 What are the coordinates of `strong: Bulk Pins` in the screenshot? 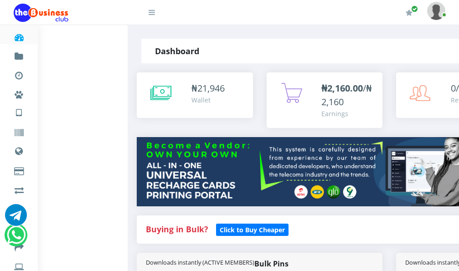 It's located at (259, 264).